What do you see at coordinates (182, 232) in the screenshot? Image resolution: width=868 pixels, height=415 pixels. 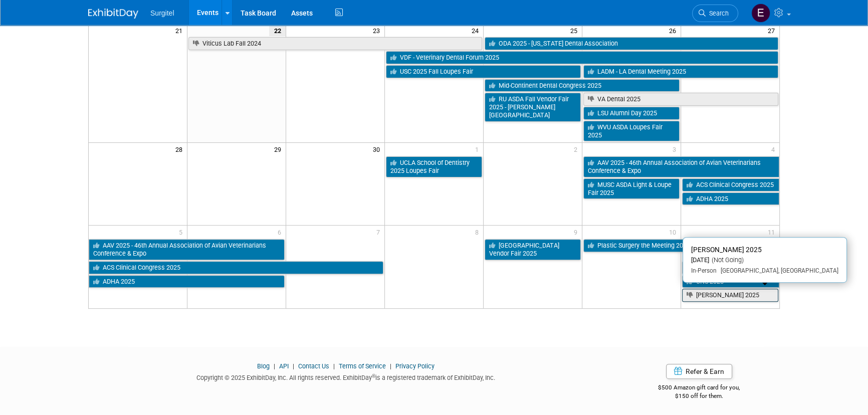 I see `span: 5` at bounding box center [182, 232].